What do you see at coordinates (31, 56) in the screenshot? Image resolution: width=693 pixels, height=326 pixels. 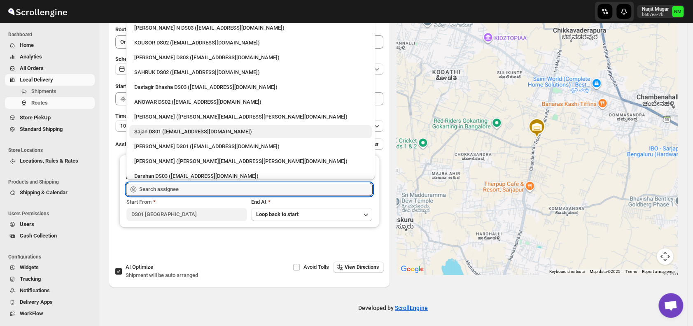 I see `span: Analytics` at bounding box center [31, 56].